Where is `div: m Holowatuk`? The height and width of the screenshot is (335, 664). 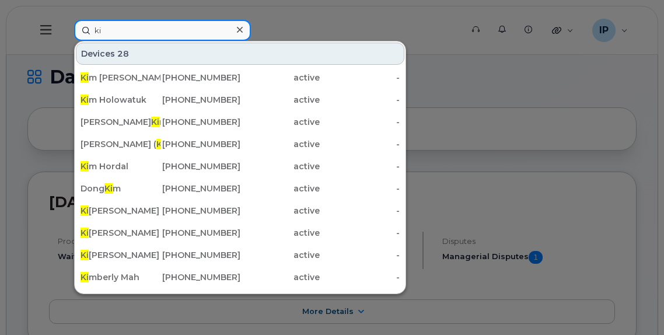
div: m Holowatuk is located at coordinates (120, 100).